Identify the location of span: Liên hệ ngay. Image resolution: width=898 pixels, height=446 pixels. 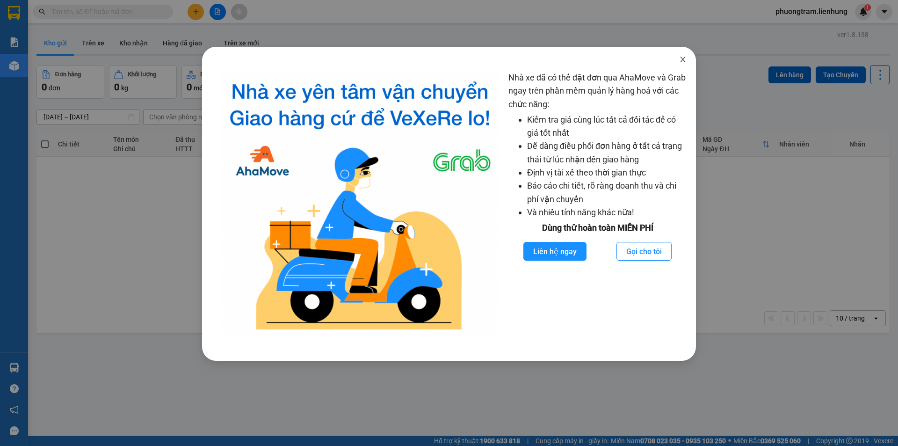
(555, 251).